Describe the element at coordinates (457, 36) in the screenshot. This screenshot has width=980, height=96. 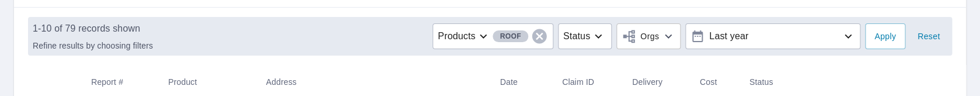
I see `p: Products` at that location.